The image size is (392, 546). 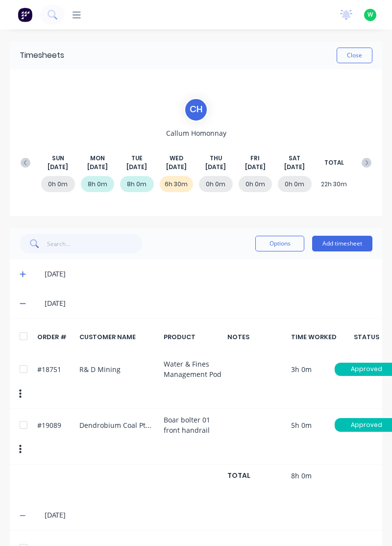 I want to click on span: Callum Homonnay, so click(x=196, y=133).